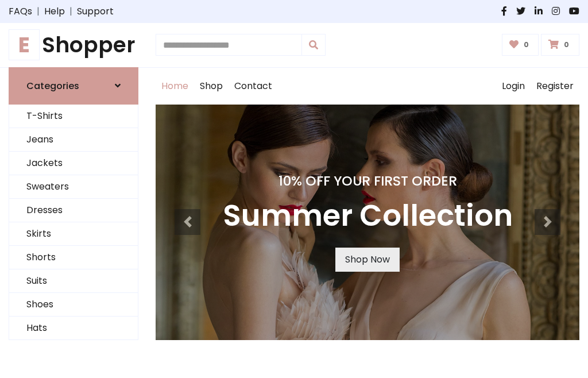  What do you see at coordinates (554, 86) in the screenshot?
I see `a: Register` at bounding box center [554, 86].